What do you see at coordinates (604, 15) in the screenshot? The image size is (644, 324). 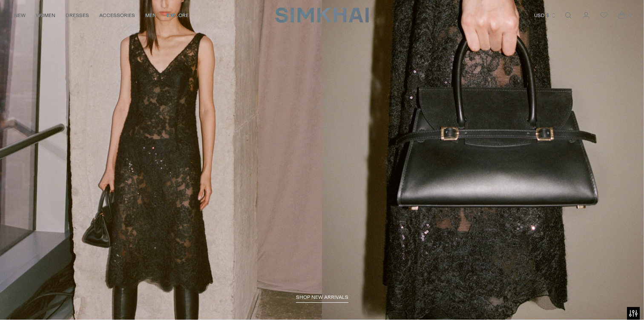 I see `a: Wishlist` at bounding box center [604, 15].